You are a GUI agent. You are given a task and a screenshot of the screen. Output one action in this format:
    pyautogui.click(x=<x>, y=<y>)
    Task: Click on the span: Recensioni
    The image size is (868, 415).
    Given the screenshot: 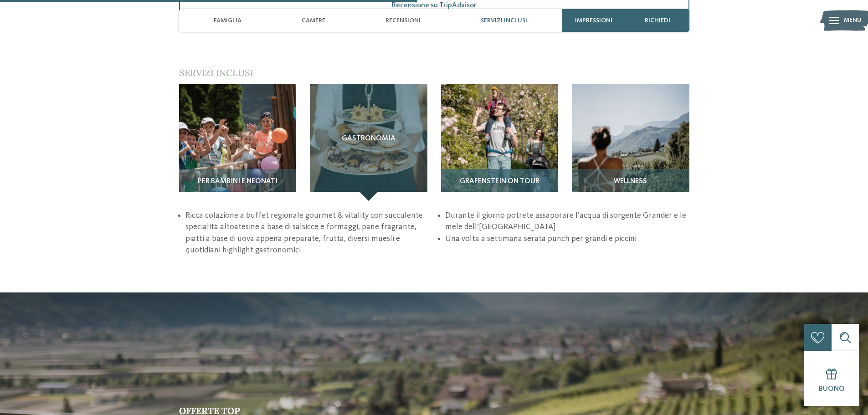 What is the action you would take?
    pyautogui.click(x=403, y=21)
    